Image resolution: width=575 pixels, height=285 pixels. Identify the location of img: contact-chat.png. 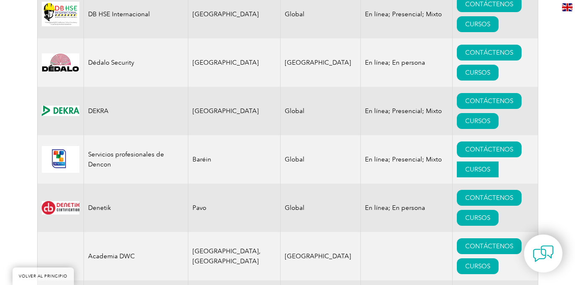
(543, 254).